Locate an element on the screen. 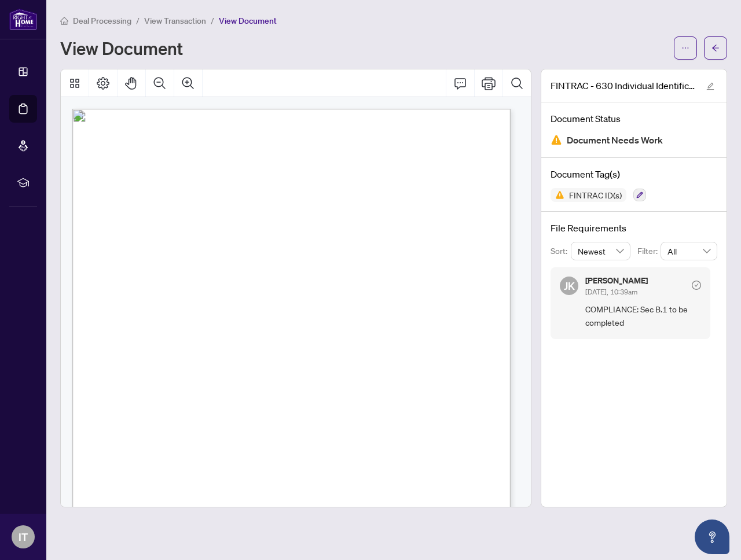  h1: View Document is located at coordinates (122, 48).